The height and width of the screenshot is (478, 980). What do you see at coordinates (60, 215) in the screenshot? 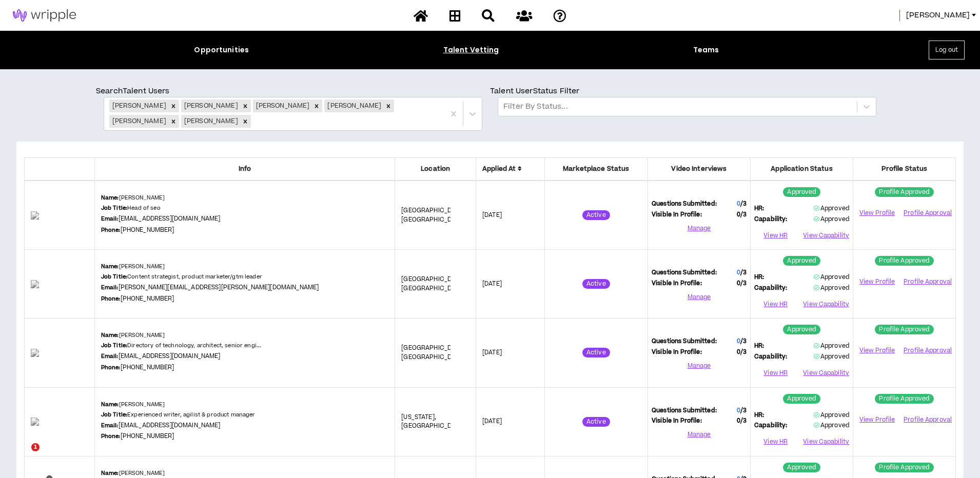
I see `img: eT6wXxhvkOrEw7WAcrvhCUpETswAV05QpKKNqDHR.png` at bounding box center [60, 215].